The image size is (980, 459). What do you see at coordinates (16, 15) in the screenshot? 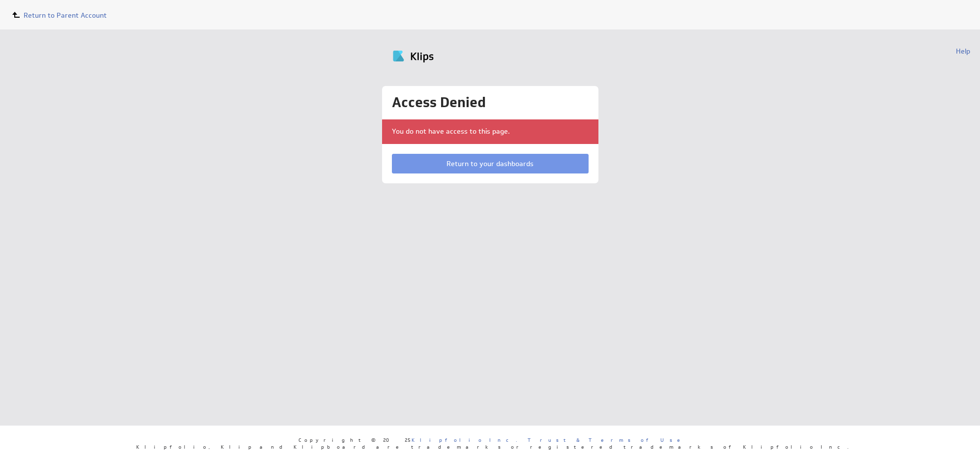
I see `img: to-parent.svg` at bounding box center [16, 15].